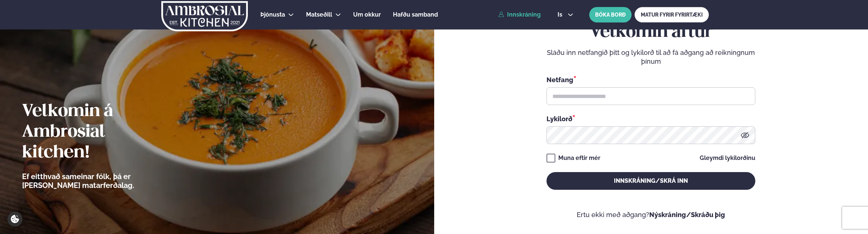  What do you see at coordinates (319, 15) in the screenshot?
I see `span: Matseðill` at bounding box center [319, 15].